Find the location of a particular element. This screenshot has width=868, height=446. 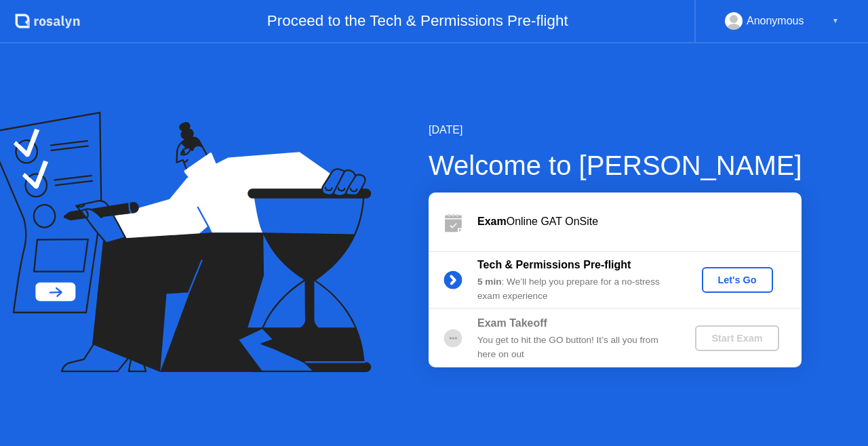

div: : We’ll help you prepare for a no-stress exam experience is located at coordinates (575, 288).